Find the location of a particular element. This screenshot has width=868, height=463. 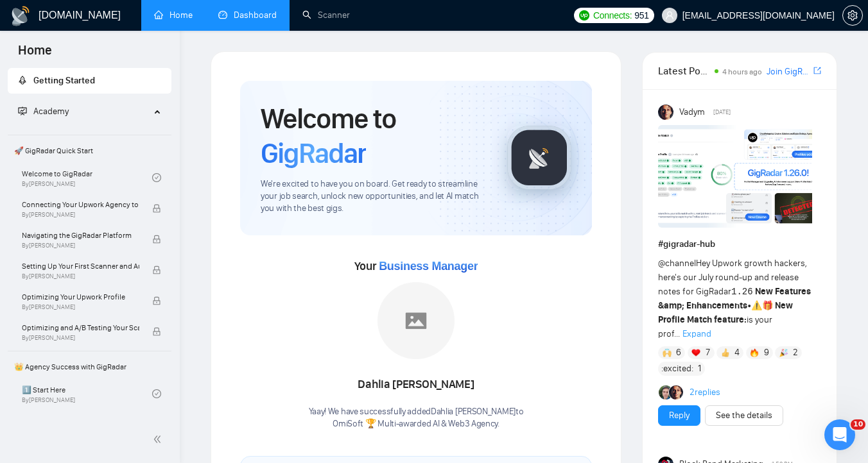

span: ⛔ Top 3 Mistakes of Pro Agencies is located at coordinates (80, 421).